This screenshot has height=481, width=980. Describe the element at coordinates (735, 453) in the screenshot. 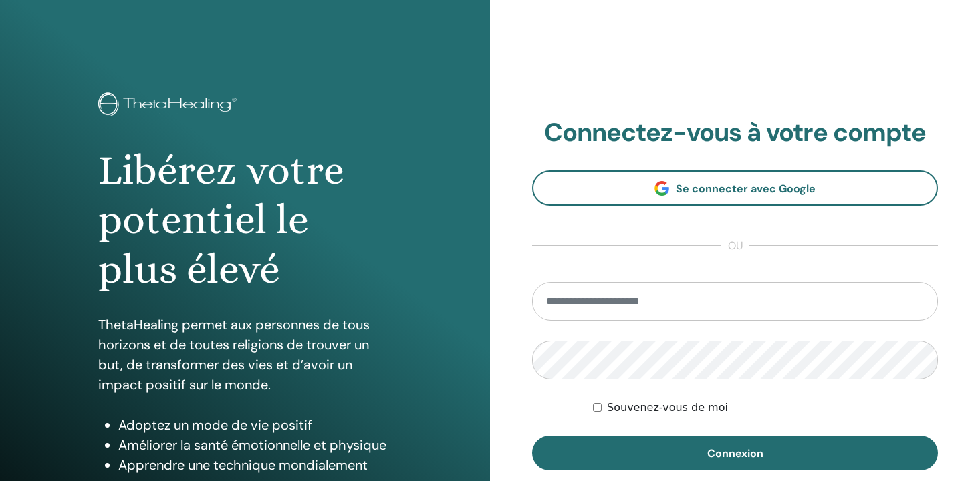

I see `span: Connexion` at that location.